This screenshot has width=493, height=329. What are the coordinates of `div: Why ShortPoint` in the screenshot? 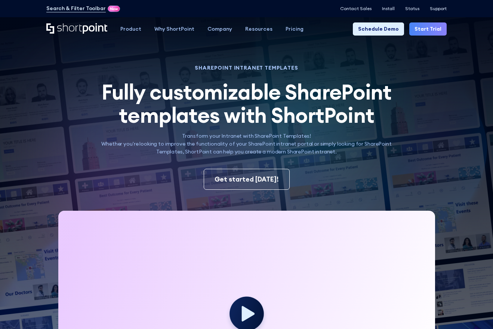 It's located at (174, 29).